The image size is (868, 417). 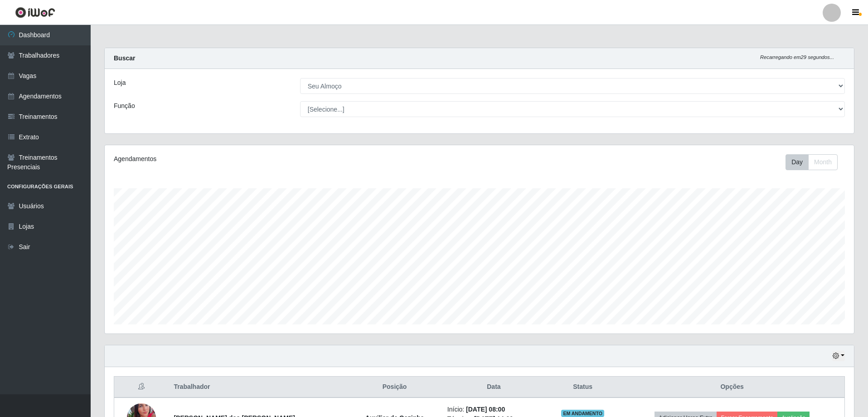 I want to click on div: Agendamentos, so click(x=262, y=158).